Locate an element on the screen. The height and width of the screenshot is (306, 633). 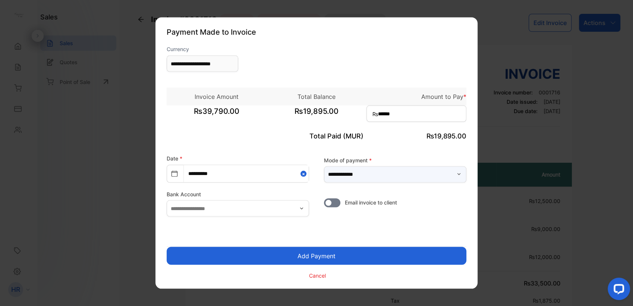
p: Total Balance is located at coordinates (317, 97).